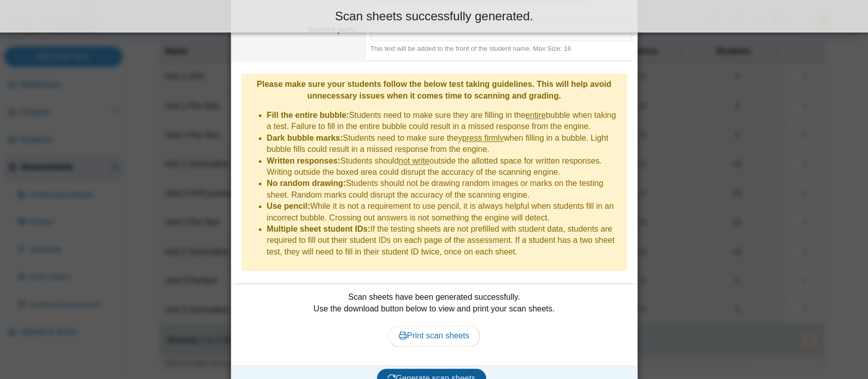 The width and height of the screenshot is (868, 379). Describe the element at coordinates (501, 49) in the screenshot. I see `div: This text will be added to the front of the student name. Max Size: 16` at that location.